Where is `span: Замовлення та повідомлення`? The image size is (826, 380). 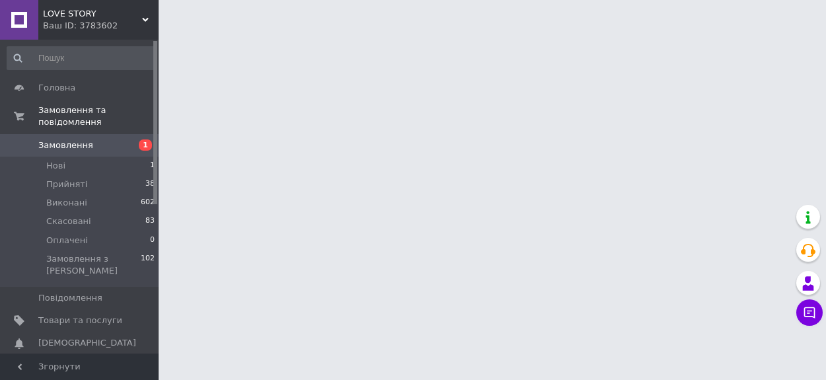
span: Замовлення та повідомлення is located at coordinates (98, 116).